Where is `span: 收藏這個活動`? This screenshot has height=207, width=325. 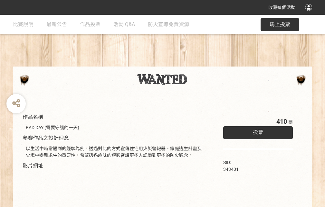
span: 收藏這個活動 is located at coordinates (282, 7).